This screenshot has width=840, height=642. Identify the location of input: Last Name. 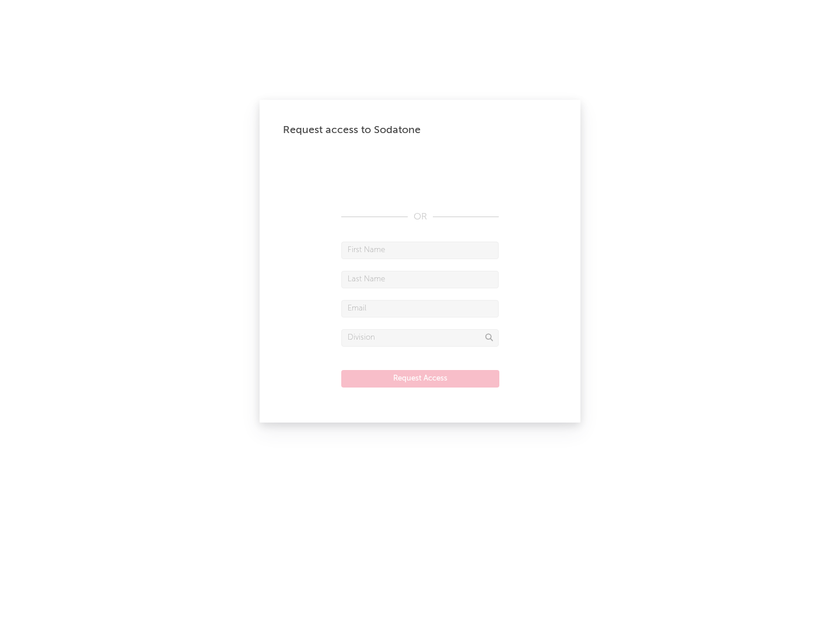
(420, 279).